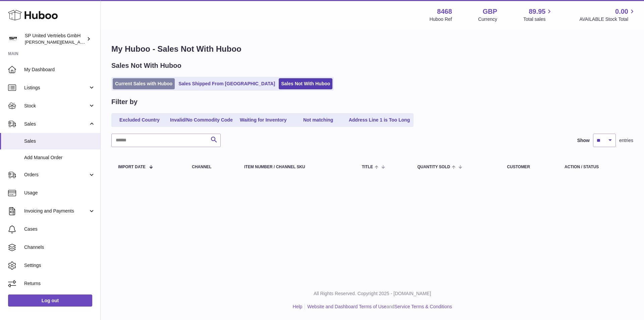 The image size is (644, 320). Describe the element at coordinates (583, 140) in the screenshot. I see `label: Show` at that location.